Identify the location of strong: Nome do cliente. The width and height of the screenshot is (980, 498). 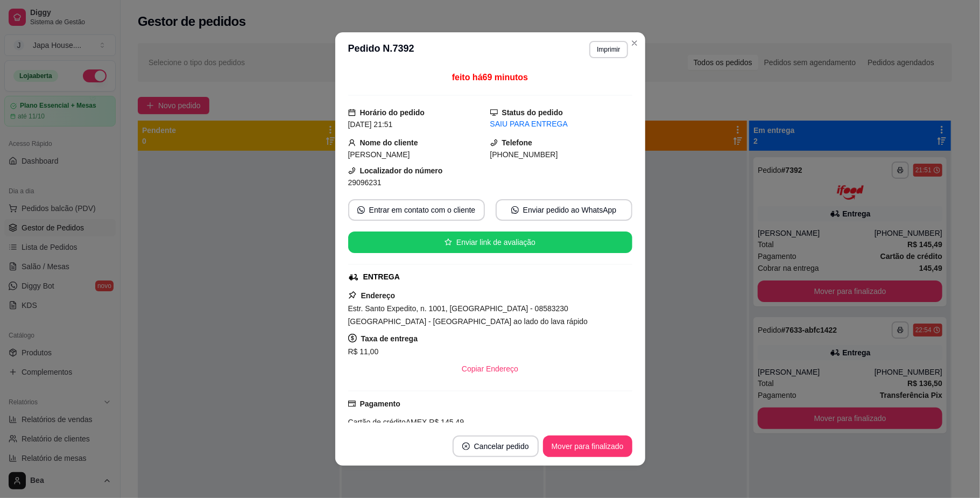
(389, 143).